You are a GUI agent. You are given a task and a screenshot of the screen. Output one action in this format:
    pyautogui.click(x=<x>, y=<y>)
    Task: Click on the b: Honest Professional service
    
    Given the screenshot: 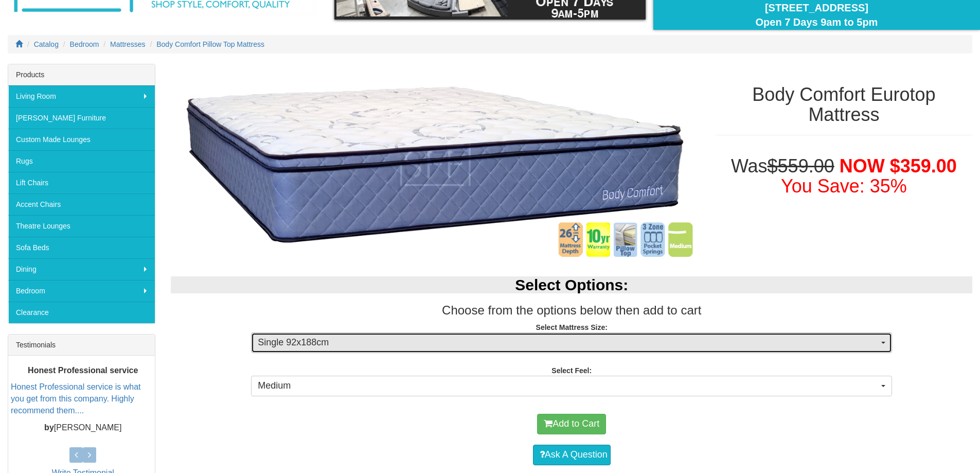 What is the action you would take?
    pyautogui.click(x=83, y=370)
    